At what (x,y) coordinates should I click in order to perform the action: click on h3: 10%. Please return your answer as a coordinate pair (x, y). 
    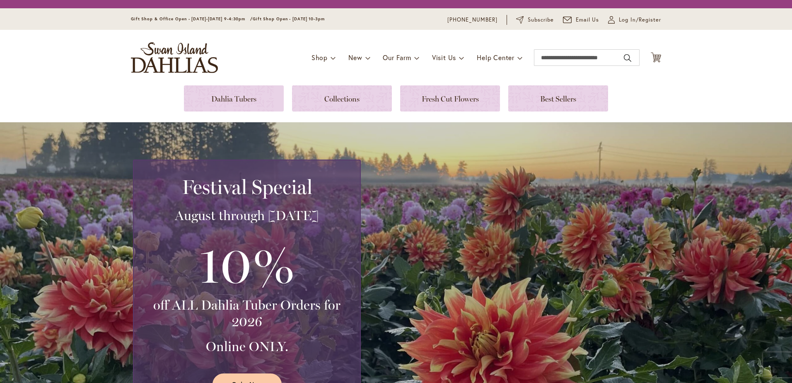
    Looking at the image, I should click on (247, 264).